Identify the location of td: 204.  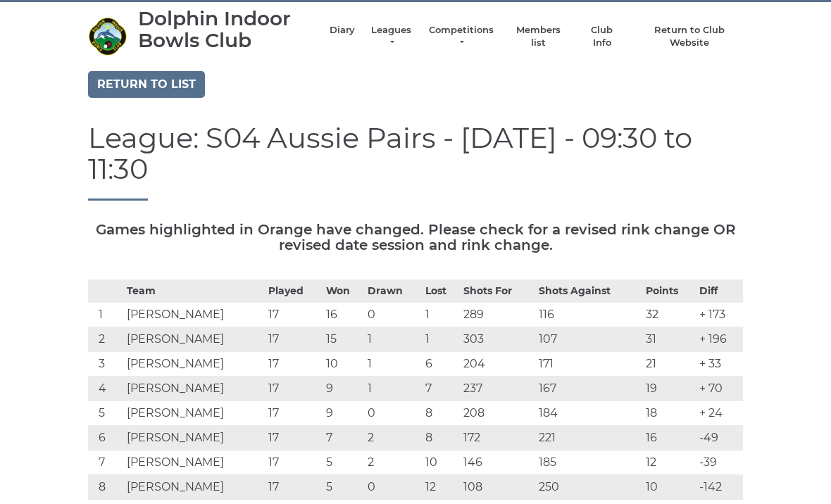
(497, 364).